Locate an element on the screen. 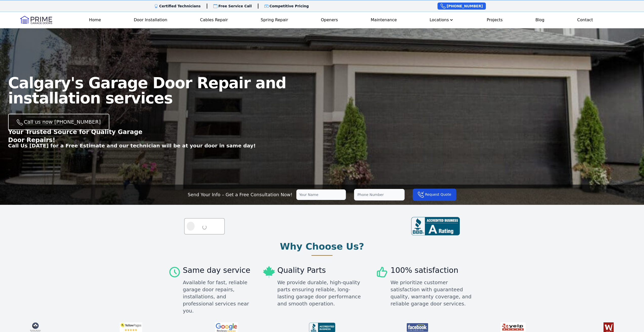 This screenshot has height=332, width=644. a: Projects is located at coordinates (495, 20).